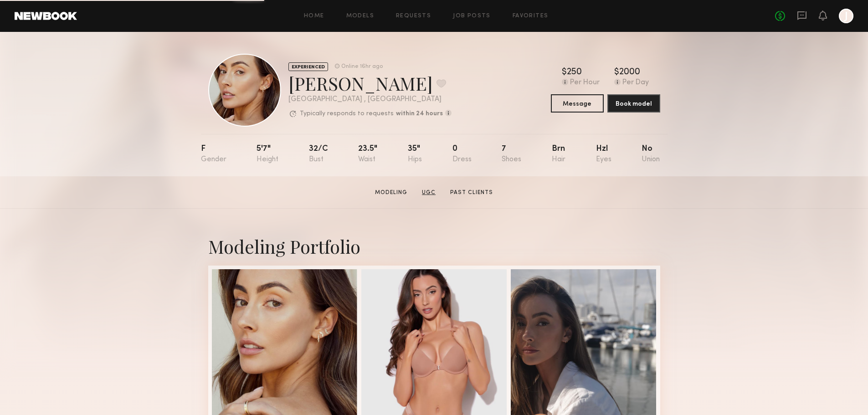 The height and width of the screenshot is (415, 868). What do you see at coordinates (558, 154) in the screenshot?
I see `div: Brn` at bounding box center [558, 154].